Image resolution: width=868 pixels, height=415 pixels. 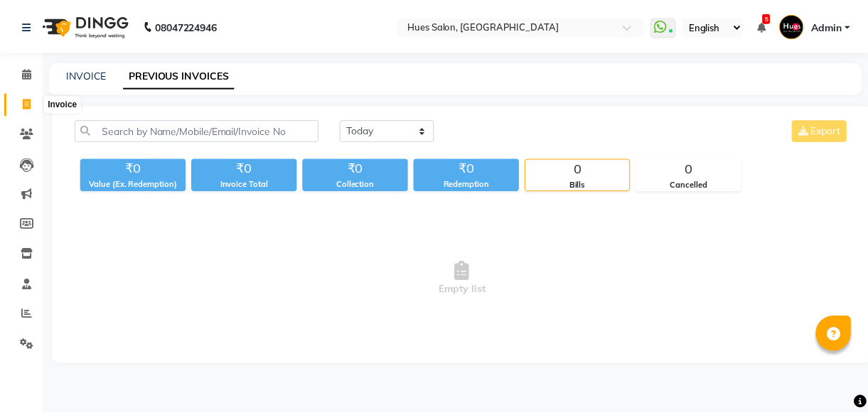 I want to click on div: Redemption, so click(x=471, y=184).